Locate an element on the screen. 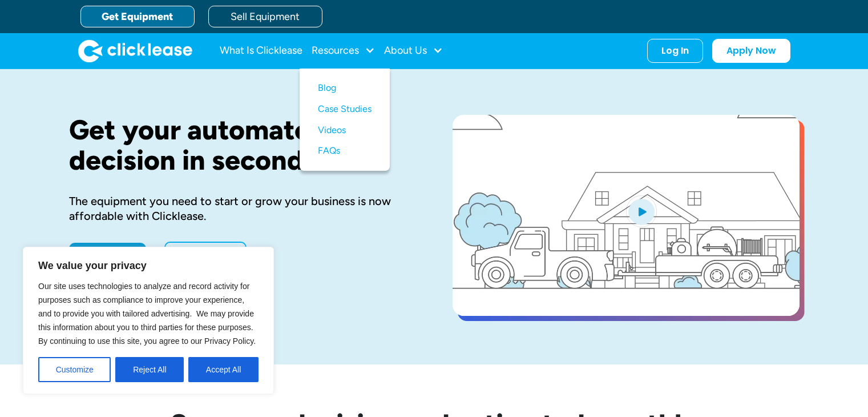  a: What Is Clicklease is located at coordinates (261, 51).